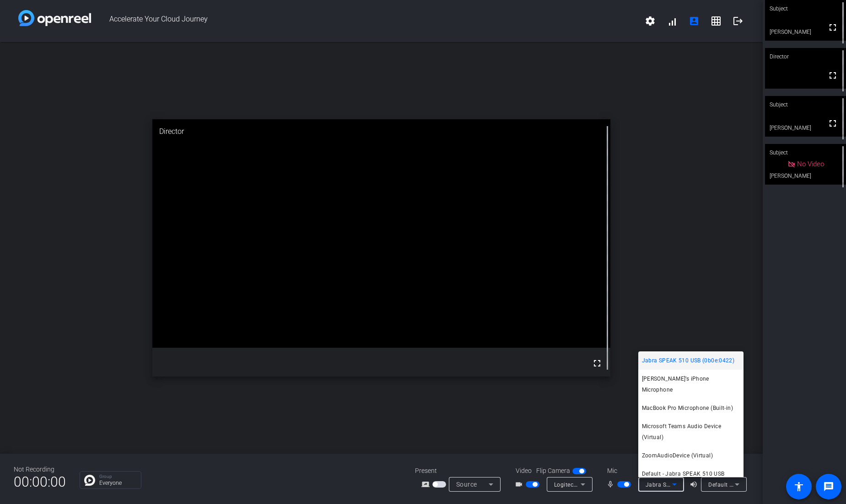  Describe the element at coordinates (687, 409) in the screenshot. I see `span: MacBook Pro Microphone (Built-in)` at that location.